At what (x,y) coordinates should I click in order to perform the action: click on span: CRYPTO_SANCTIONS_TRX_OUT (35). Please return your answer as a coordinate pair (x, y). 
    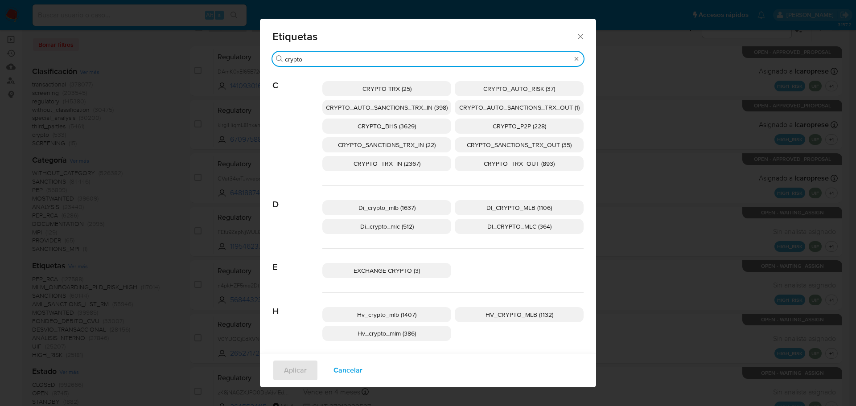
    Looking at the image, I should click on (519, 145).